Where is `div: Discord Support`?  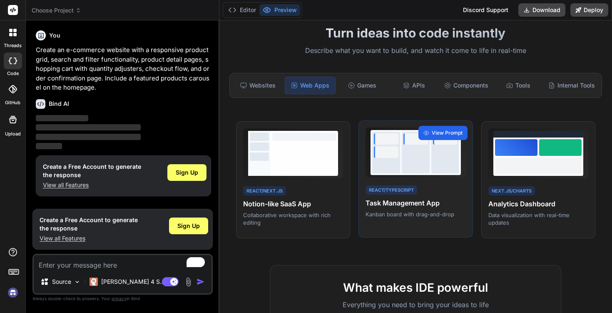
div: Discord Support is located at coordinates (485, 10).